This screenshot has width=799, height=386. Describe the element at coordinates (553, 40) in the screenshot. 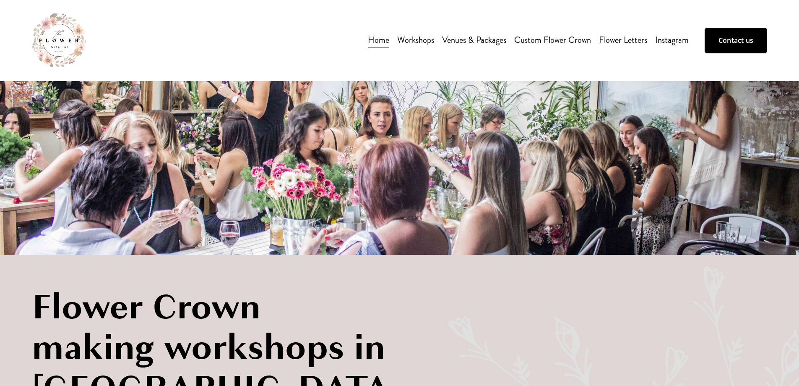

I see `a: Custom Flower Crown` at that location.